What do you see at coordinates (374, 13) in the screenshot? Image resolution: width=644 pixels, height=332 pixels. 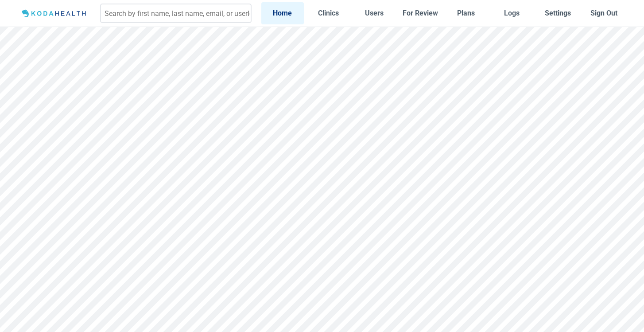 I see `a: Users` at bounding box center [374, 13].